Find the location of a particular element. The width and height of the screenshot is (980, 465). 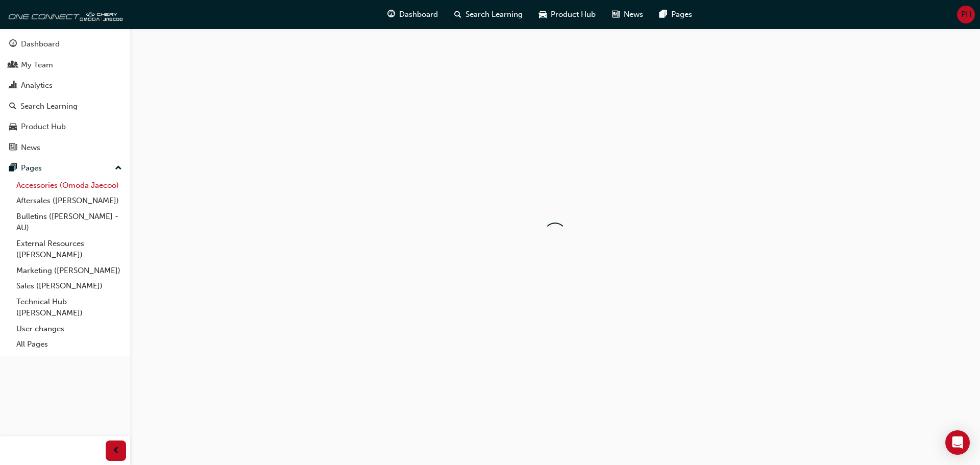

span: chart-icon is located at coordinates (13, 86).